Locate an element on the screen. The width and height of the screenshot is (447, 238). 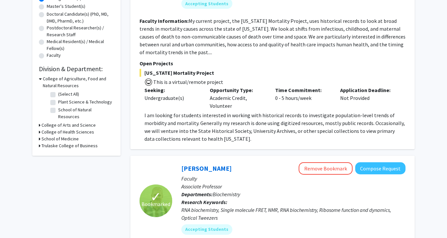
p: Opportunity Type: is located at coordinates (238, 90).